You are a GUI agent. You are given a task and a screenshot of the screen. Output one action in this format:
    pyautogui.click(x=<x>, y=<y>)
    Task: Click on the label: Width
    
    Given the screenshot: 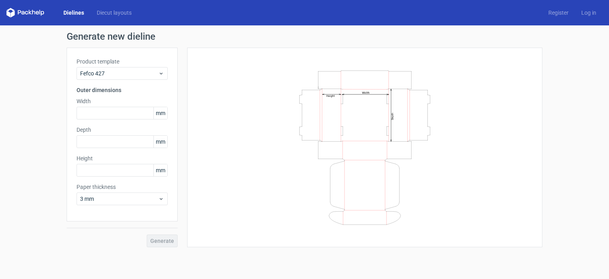 What is the action you would take?
    pyautogui.click(x=122, y=101)
    